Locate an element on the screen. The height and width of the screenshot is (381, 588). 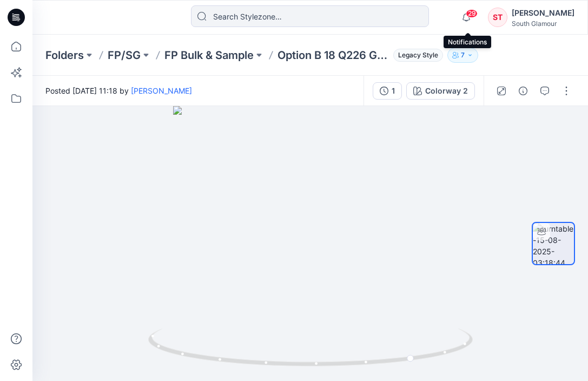
img: turntable-15-08-2025-03:18:44 is located at coordinates (554, 244).